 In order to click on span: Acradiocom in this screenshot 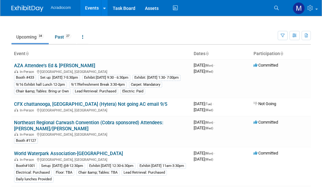, I will do `click(61, 8)`.